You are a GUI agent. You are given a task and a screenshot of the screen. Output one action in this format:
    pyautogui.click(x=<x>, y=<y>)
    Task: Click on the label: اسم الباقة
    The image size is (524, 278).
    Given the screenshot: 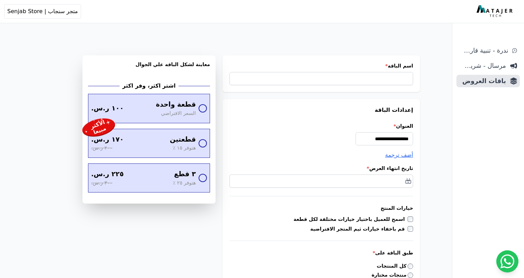 What is the action you would take?
    pyautogui.click(x=322, y=66)
    